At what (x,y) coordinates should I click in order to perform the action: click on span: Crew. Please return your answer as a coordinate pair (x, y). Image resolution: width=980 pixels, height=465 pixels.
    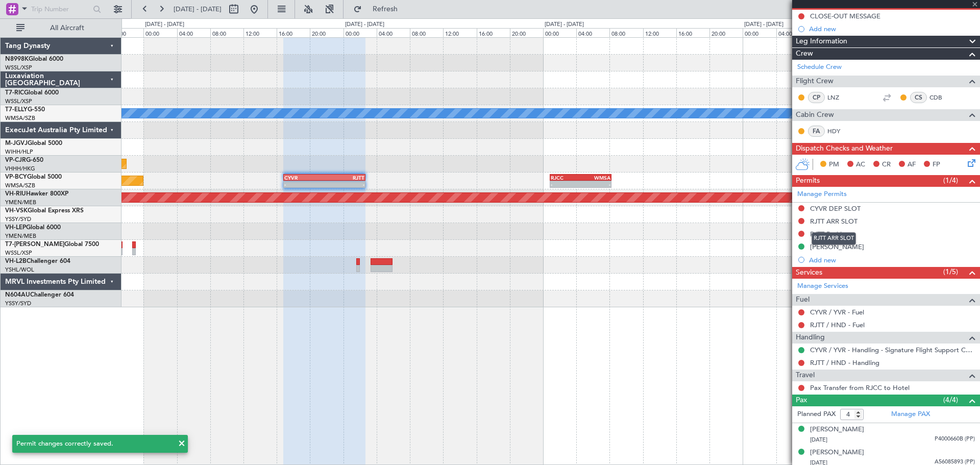
    Looking at the image, I should click on (805, 54).